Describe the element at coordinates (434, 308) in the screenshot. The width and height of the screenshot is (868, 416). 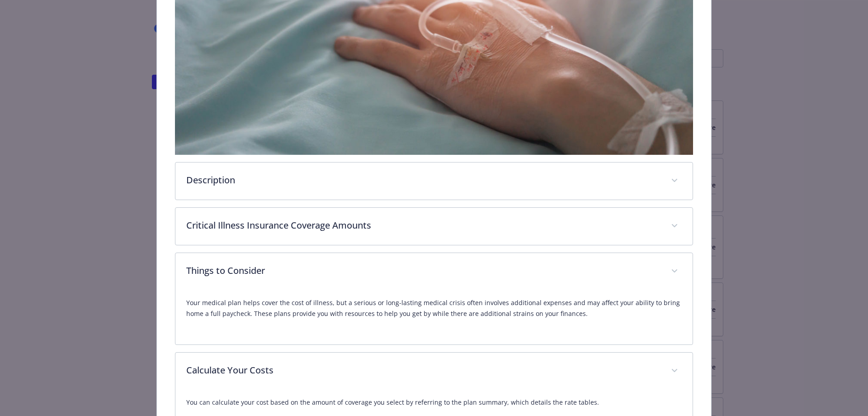
I see `p: Your medical plan helps cover the cost of illness, but a serious or long-lasting medical crisis o...` at that location.